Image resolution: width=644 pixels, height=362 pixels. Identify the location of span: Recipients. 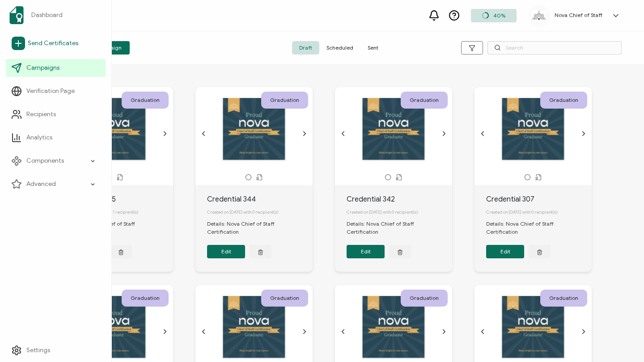
(41, 114).